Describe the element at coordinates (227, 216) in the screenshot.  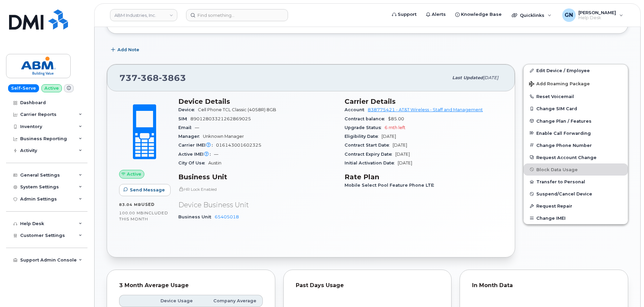
I see `a: 65405018` at that location.